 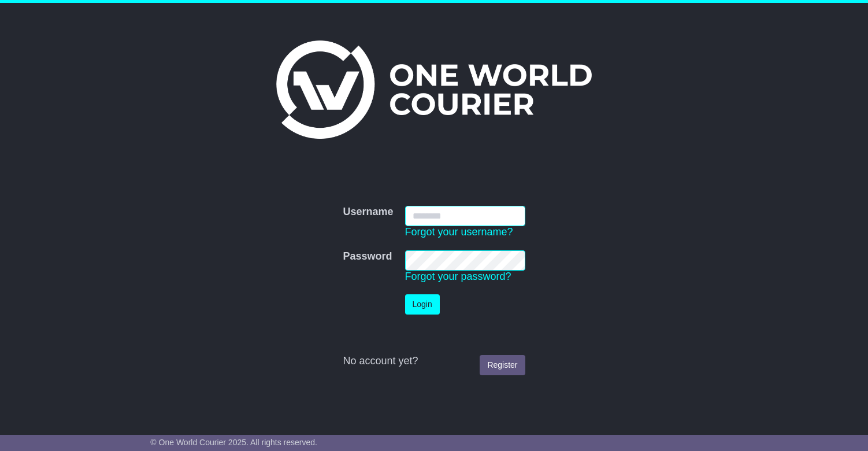 I want to click on span: © One World Courier 2025. All rights reserved., so click(x=233, y=442).